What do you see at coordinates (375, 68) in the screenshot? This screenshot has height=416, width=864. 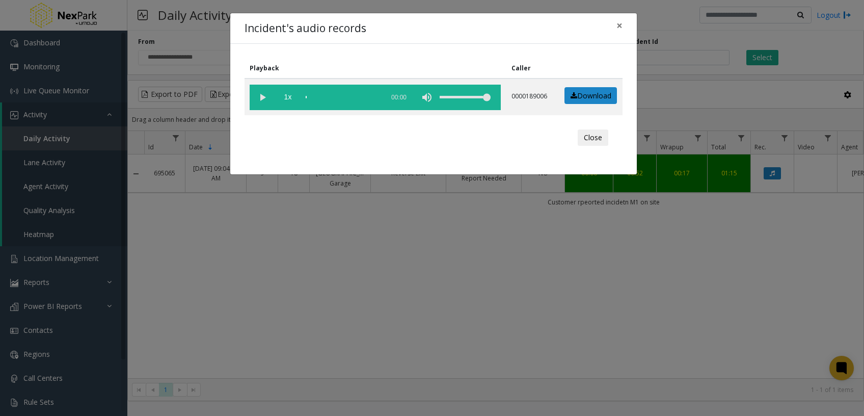 I see `th: Playback` at bounding box center [375, 68].